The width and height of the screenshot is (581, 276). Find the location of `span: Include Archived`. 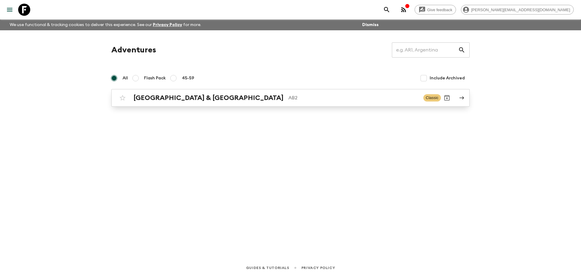

span: Include Archived is located at coordinates (447, 78).